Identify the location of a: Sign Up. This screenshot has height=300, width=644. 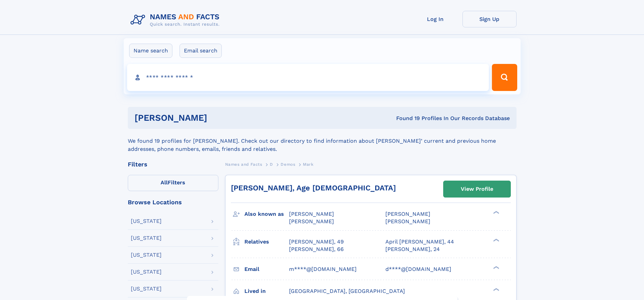
(489, 19).